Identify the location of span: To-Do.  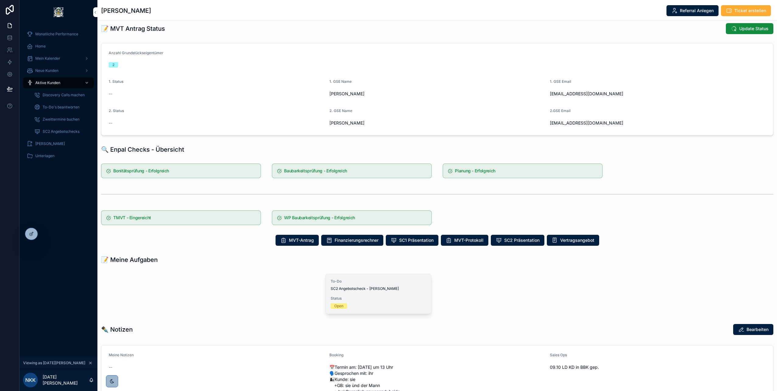
(379, 281).